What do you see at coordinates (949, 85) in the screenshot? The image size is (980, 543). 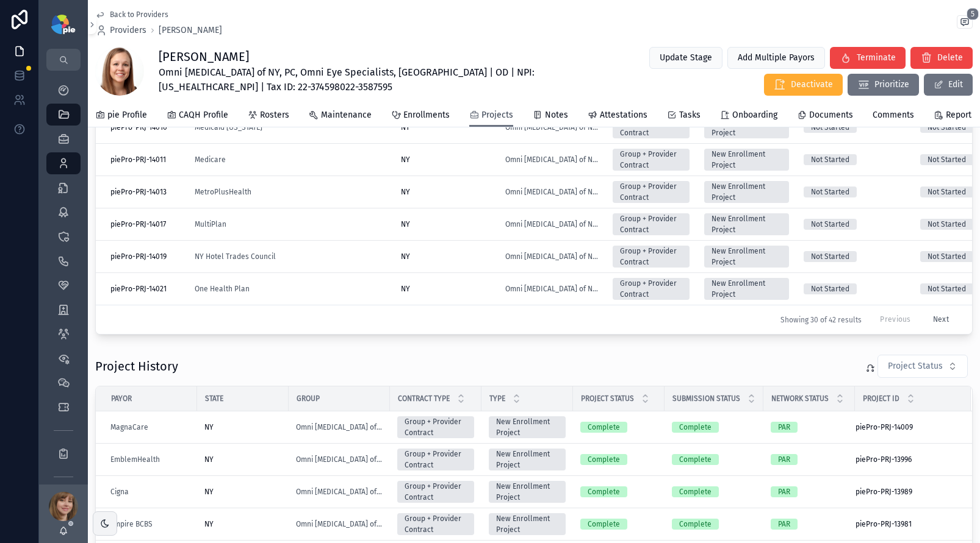 I see `button: Edit` at bounding box center [949, 85].